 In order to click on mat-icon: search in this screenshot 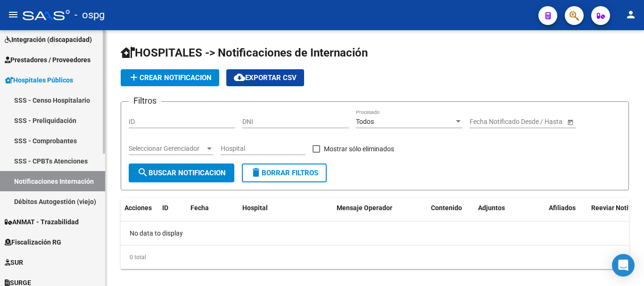, I will do `click(143, 172)`.